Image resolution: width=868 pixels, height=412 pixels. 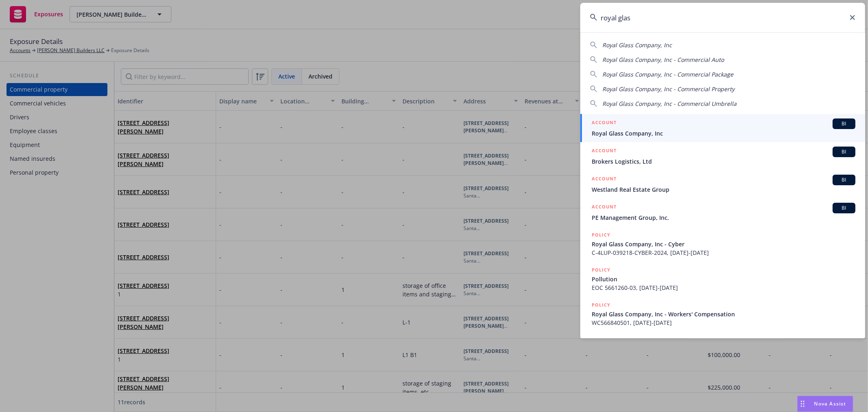 I want to click on div: Drag to move, so click(x=803, y=404).